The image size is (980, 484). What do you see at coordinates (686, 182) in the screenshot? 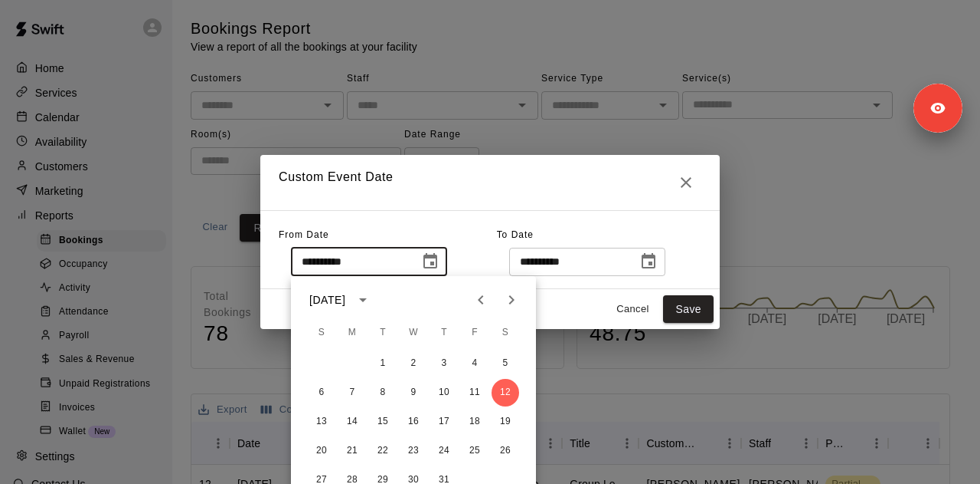
I see `button: Close` at bounding box center [686, 182].